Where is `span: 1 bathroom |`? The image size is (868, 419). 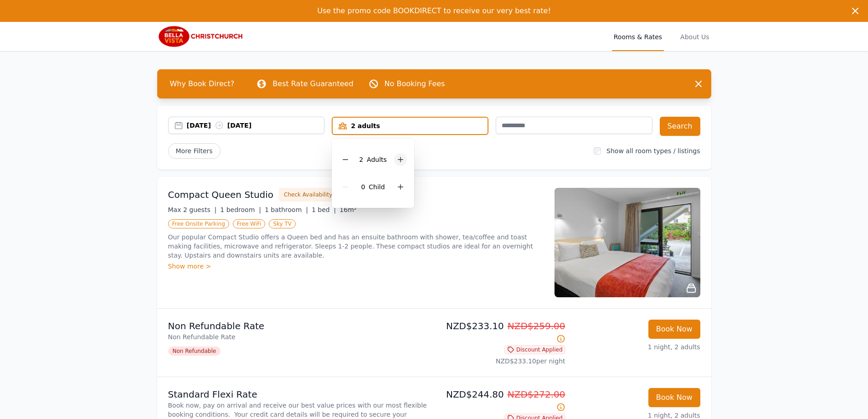 span: 1 bathroom | is located at coordinates (286, 210).